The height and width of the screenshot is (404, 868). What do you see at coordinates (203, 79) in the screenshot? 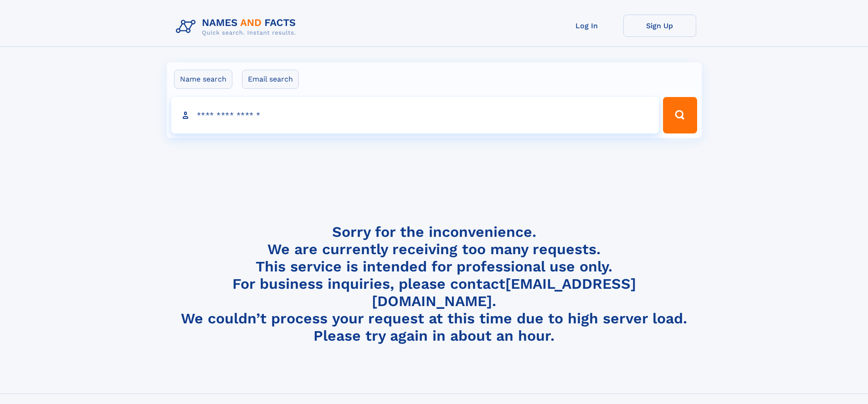
I see `label: Name search` at bounding box center [203, 79].